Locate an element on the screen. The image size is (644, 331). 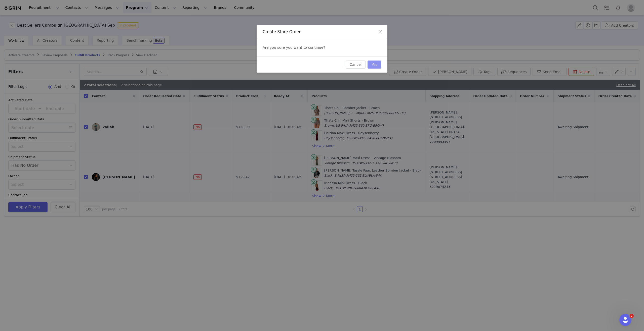
span: 7 is located at coordinates (632, 316).